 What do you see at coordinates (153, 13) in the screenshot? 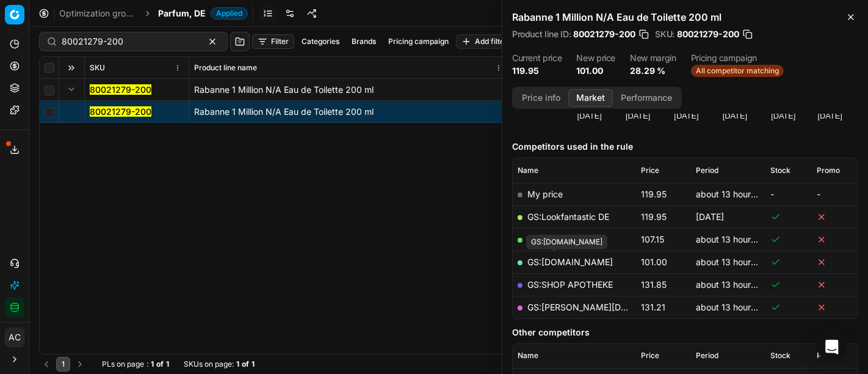
I see `nav: breadcrumb` at bounding box center [153, 13].